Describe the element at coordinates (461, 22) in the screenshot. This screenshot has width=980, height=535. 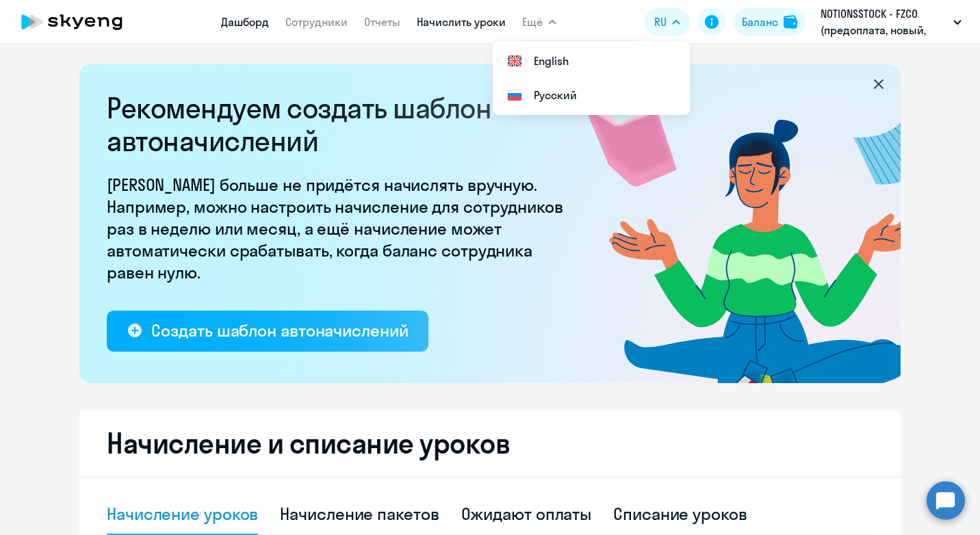
I see `a: Начислить уроки` at that location.